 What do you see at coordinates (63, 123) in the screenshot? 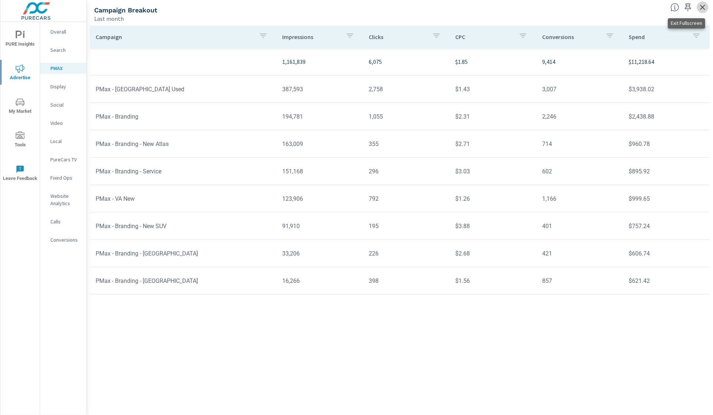
I see `div: Video` at bounding box center [63, 123].